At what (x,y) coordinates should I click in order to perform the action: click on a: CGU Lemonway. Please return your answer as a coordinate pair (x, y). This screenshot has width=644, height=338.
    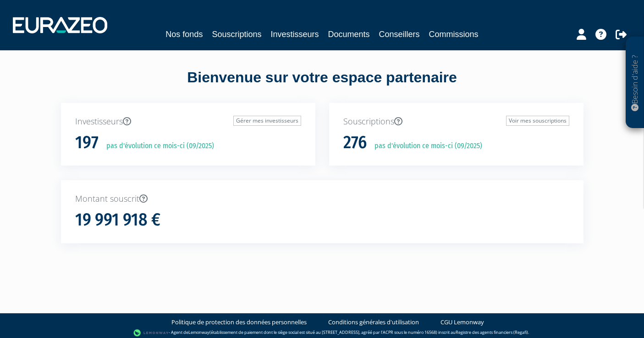
    Looking at the image, I should click on (462, 322).